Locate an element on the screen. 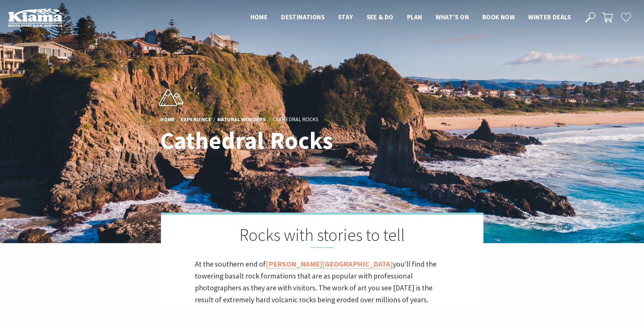  a: Home is located at coordinates (167, 120).